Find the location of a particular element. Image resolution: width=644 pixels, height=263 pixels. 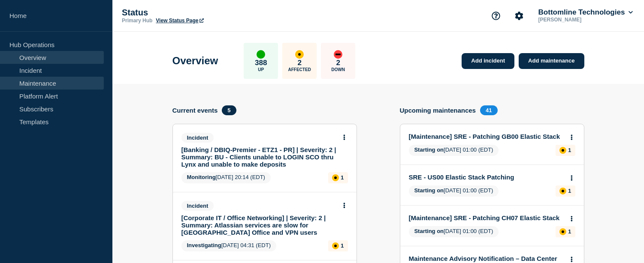

p: Down is located at coordinates (338, 70).